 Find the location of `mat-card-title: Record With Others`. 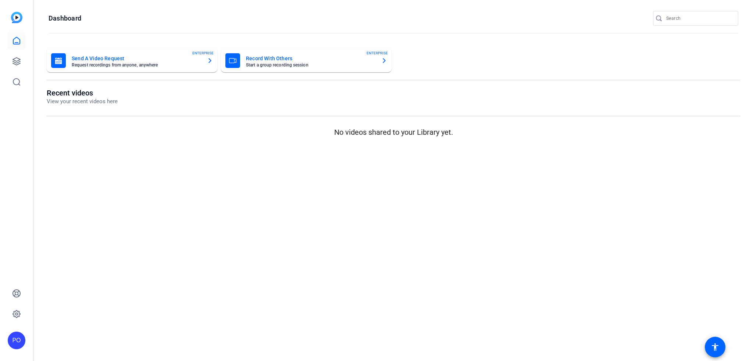

mat-card-title: Record With Others is located at coordinates (311, 58).